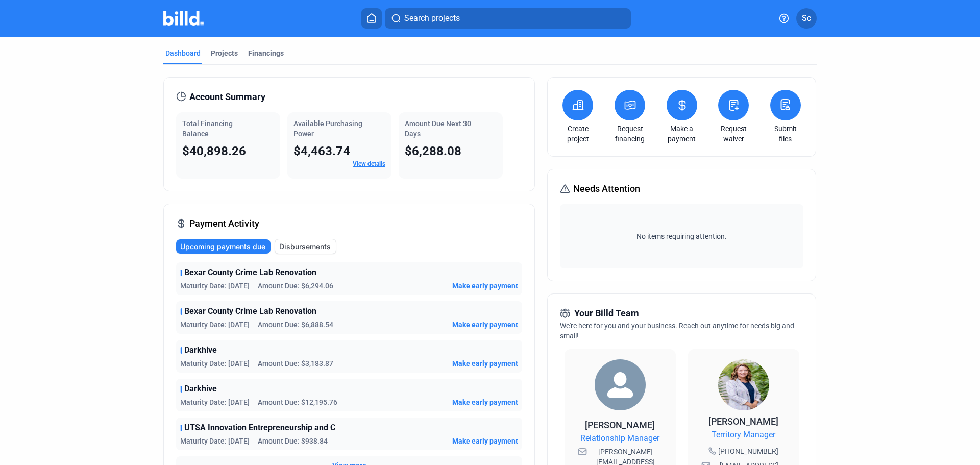  Describe the element at coordinates (508, 18) in the screenshot. I see `button: Search projects` at that location.